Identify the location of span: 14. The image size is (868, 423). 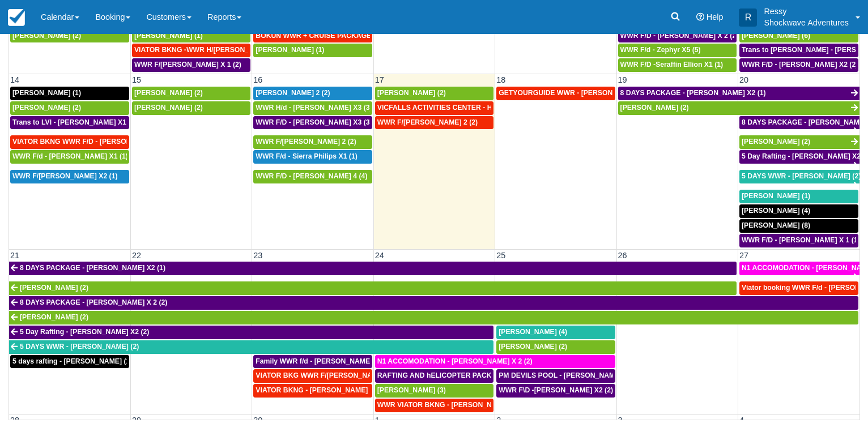
(15, 80).